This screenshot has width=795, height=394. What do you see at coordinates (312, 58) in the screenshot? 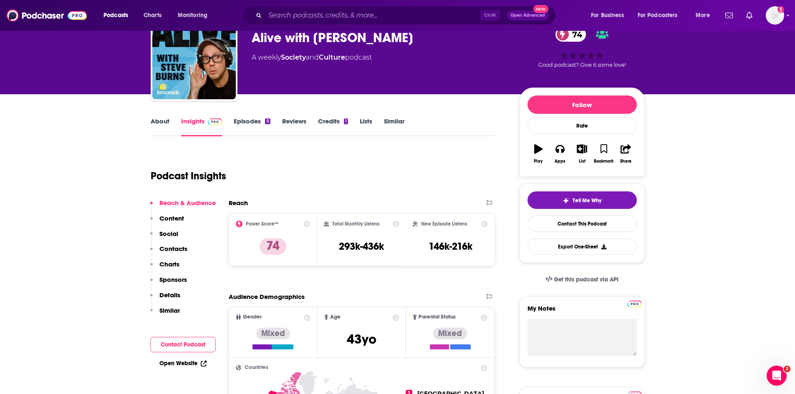
I see `div: A weekly podcast` at bounding box center [312, 58].